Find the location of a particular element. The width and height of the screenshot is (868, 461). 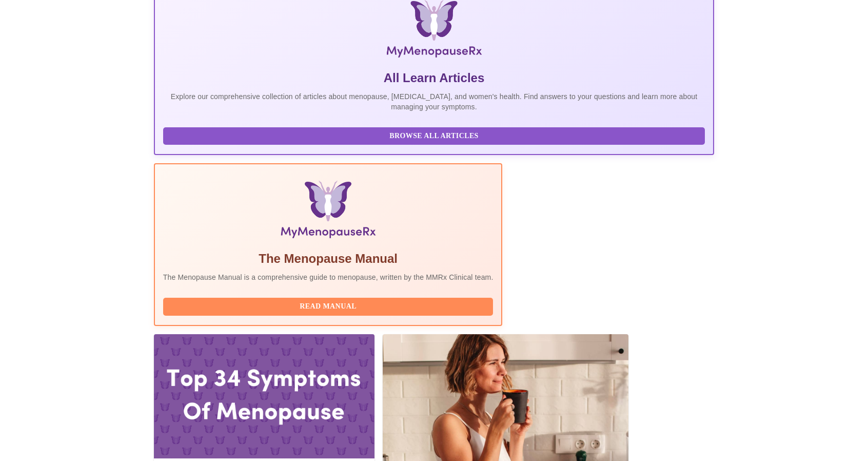

img: Menopause Manual is located at coordinates (328, 212).